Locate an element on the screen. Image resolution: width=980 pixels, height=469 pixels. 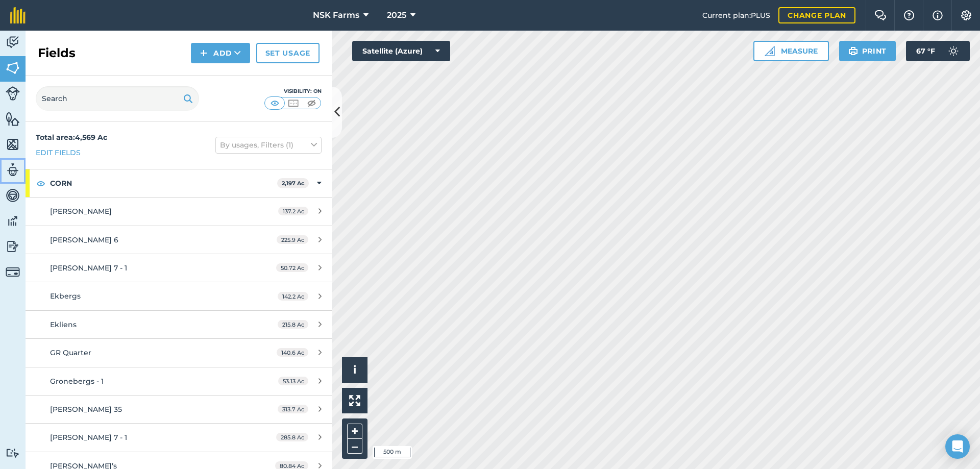
button: Print is located at coordinates (867, 51).